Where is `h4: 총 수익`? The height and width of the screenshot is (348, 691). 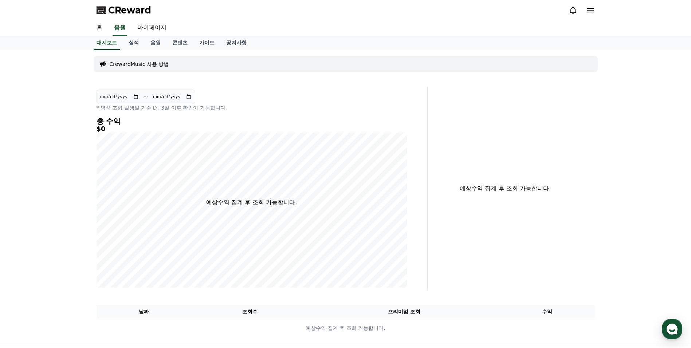
h4: 총 수익 is located at coordinates (252, 121).